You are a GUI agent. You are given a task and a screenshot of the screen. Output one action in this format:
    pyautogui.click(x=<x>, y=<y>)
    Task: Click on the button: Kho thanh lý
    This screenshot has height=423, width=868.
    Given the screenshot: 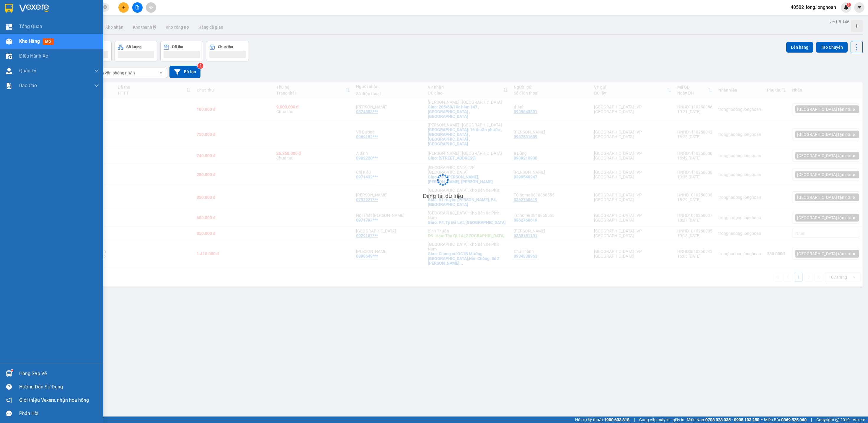 What is the action you would take?
    pyautogui.click(x=144, y=27)
    